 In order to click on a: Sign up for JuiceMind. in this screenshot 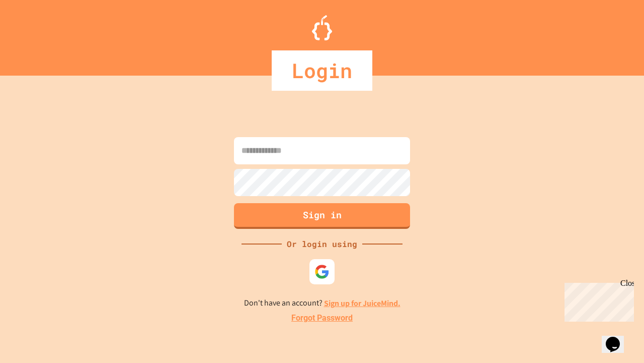, I will do `click(363, 303)`.